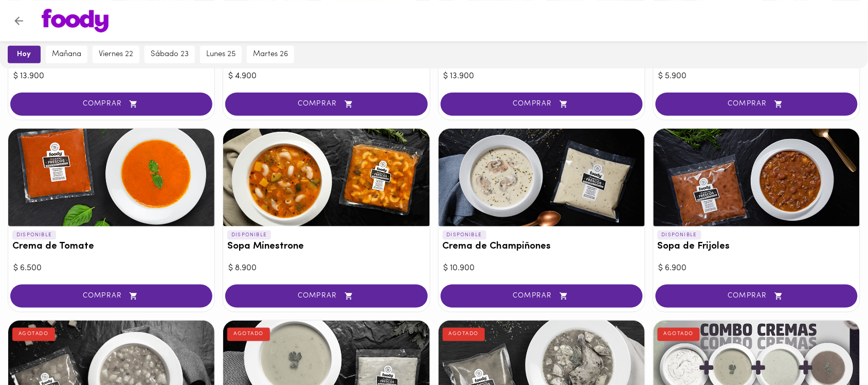 Image resolution: width=868 pixels, height=385 pixels. What do you see at coordinates (170, 54) in the screenshot?
I see `button: sábado 23` at bounding box center [170, 54].